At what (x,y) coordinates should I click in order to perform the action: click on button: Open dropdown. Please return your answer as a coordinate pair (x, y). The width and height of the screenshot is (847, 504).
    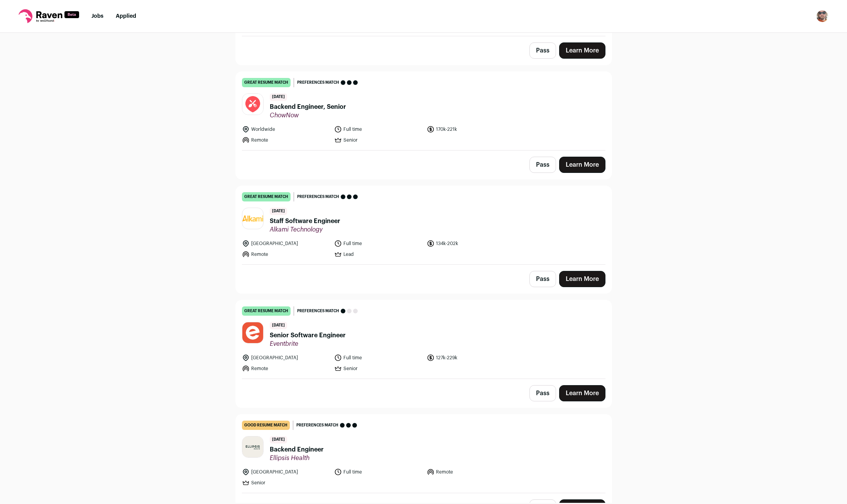
    Looking at the image, I should click on (822, 16).